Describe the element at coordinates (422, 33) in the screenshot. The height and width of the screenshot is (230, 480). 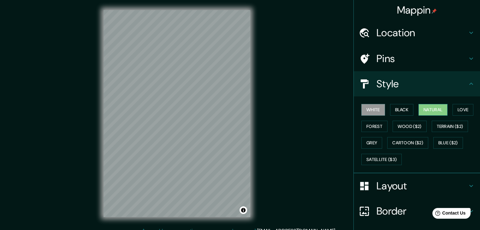
I see `h4: Location` at that location.